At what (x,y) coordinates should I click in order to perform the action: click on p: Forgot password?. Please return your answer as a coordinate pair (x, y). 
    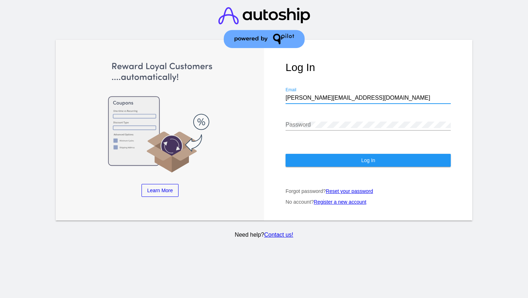
    Looking at the image, I should click on (368, 191).